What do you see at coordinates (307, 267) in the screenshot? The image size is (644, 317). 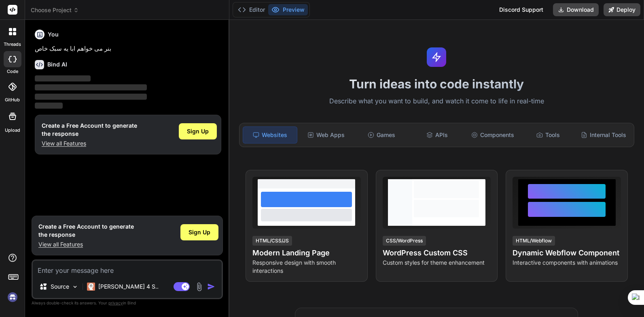 I see `p: Responsive design with smooth interactions` at bounding box center [307, 267].